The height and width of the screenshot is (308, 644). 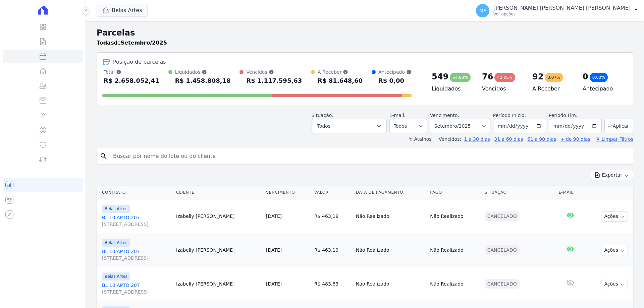 I want to click on div: Posição de parcelas, so click(x=140, y=62).